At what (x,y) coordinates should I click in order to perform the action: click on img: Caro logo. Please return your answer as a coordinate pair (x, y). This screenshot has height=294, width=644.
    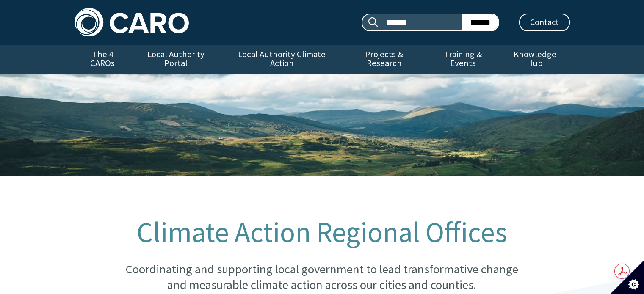
    Looking at the image, I should click on (131, 22).